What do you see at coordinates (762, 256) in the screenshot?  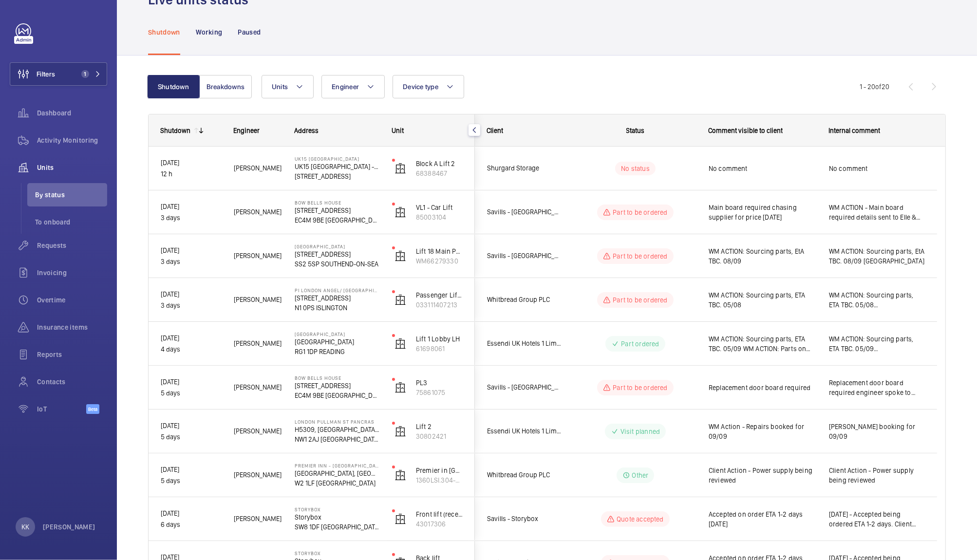 I see `span: WM ACTION: Sourcing parts, EtA TBC. 08/09` at bounding box center [762, 256].